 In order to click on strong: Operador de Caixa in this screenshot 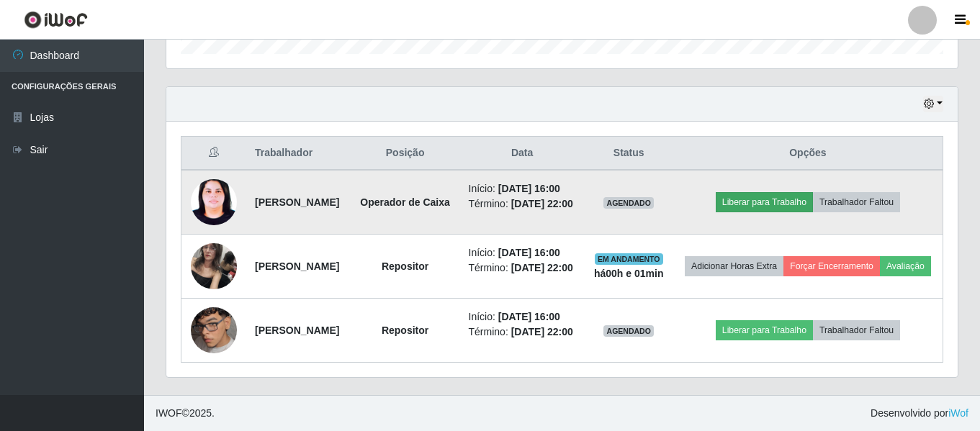, I will do `click(405, 202)`.